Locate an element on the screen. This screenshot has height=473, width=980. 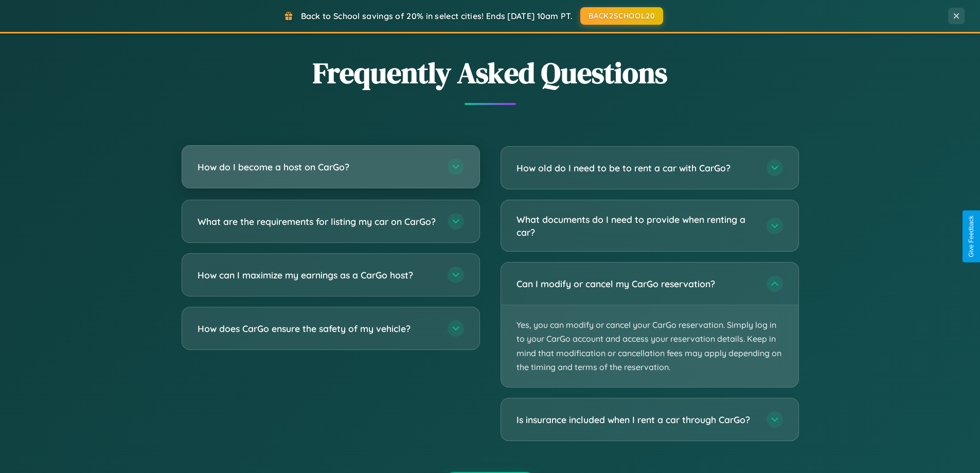
h2: Frequently Asked Questions is located at coordinates (490, 73).